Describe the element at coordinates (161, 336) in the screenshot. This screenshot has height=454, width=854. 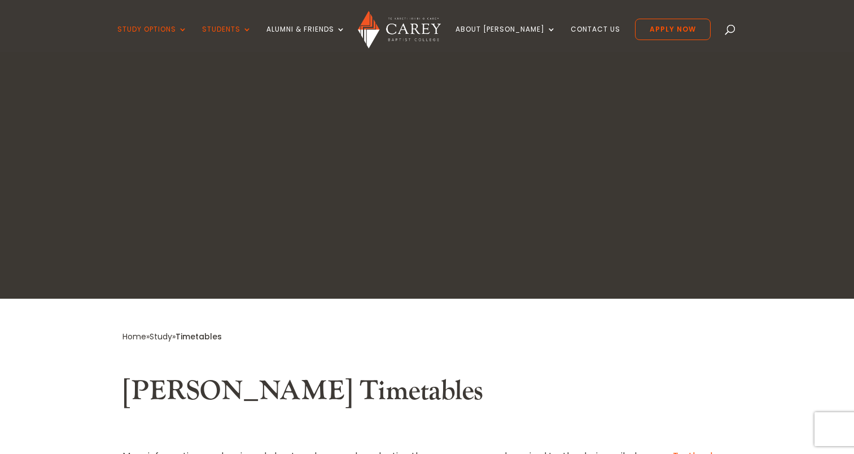
I see `a: Study` at that location.